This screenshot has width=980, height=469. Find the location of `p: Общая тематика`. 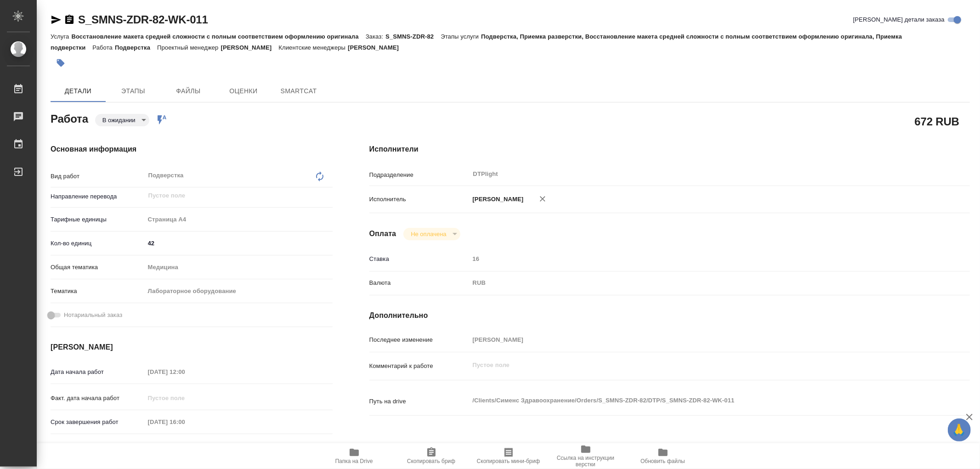

p: Общая тематика is located at coordinates (97, 268).